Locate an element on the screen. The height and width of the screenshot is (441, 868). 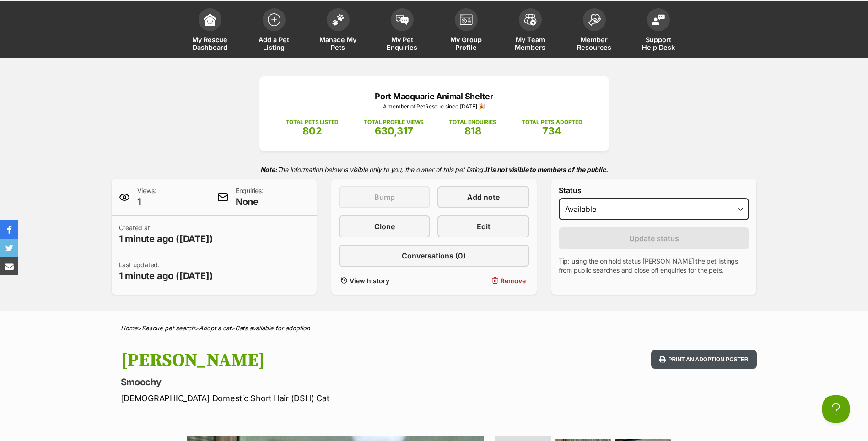
a: My Team Members is located at coordinates (530, 31).